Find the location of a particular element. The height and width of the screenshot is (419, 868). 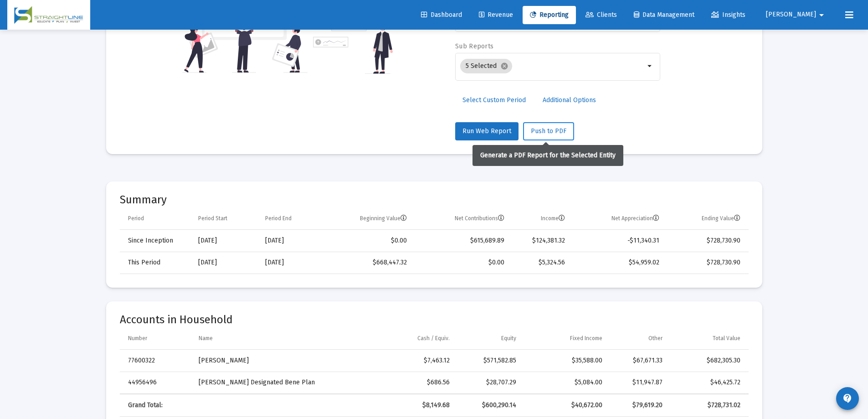

mat-chip: 5 Selected is located at coordinates (486, 66).